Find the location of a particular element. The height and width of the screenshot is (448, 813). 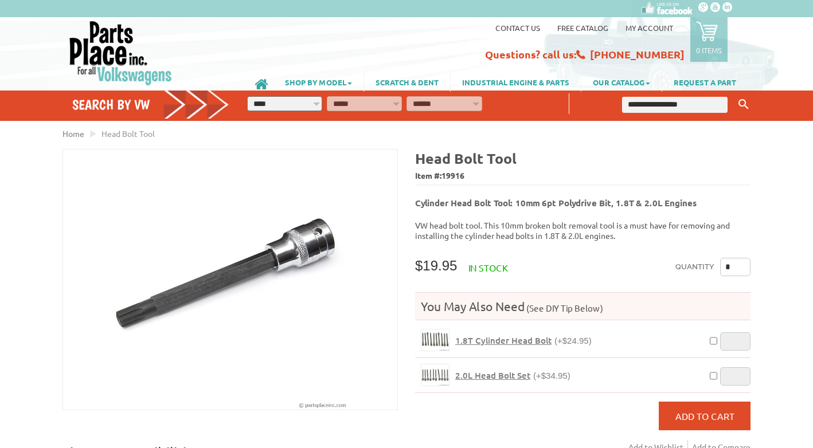

span: 1.8T Cylinder Head Bolt is located at coordinates (503, 340).